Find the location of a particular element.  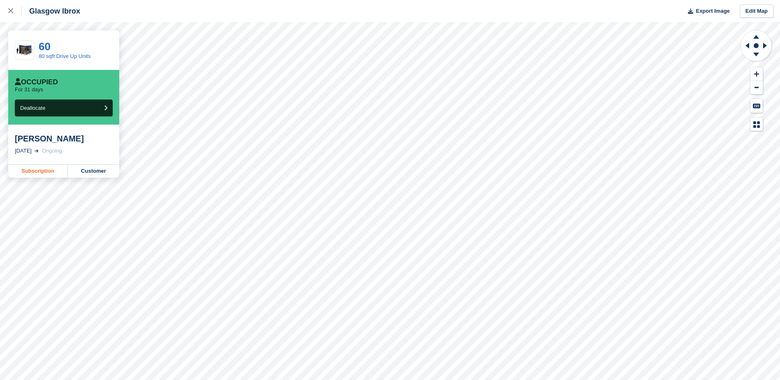

button: Export Image is located at coordinates (706, 11).